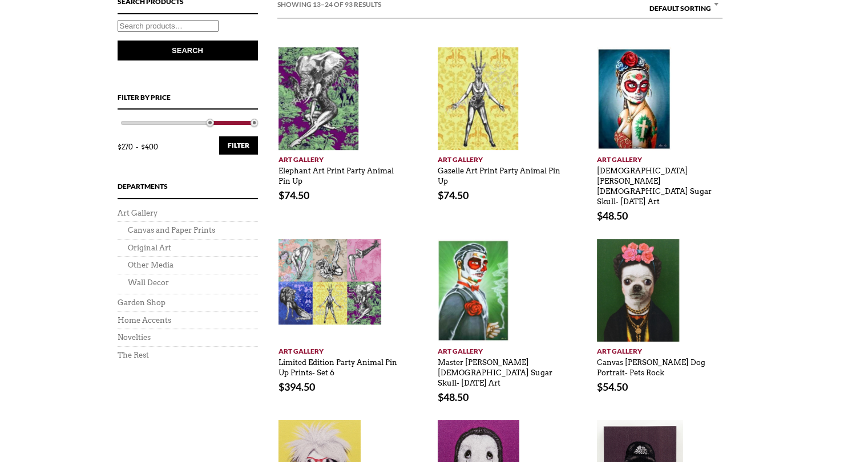  I want to click on a: Novelties, so click(134, 337).